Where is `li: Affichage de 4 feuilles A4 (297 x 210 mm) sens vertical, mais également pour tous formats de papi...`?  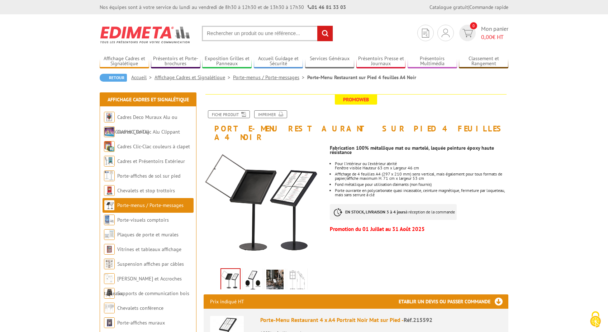 li: Affichage de 4 feuilles A4 (297 x 210 mm) sens vertical, mais également pour tous formats de papi... is located at coordinates (421, 176).